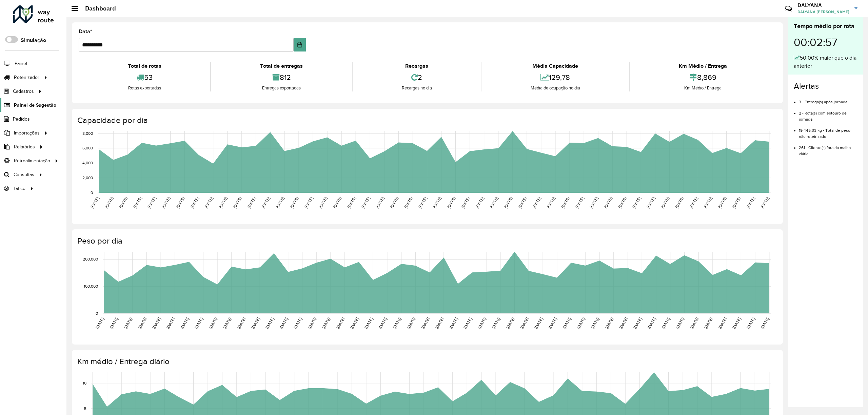  What do you see at coordinates (555, 66) in the screenshot?
I see `div: Média Capacidade` at bounding box center [555, 66].